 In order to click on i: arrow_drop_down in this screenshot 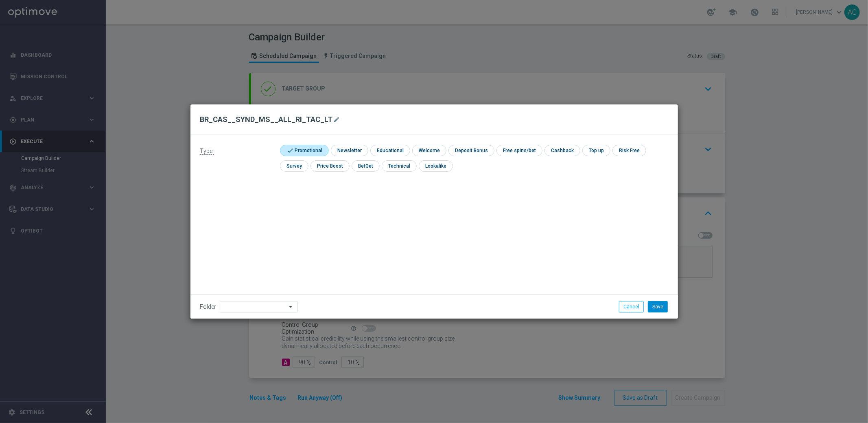, I will do `click(292, 307)`.